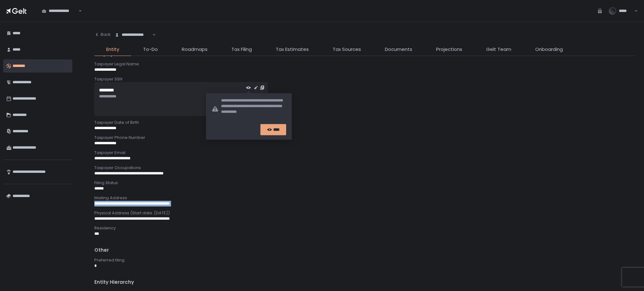 This screenshot has width=644, height=291. I want to click on div: Taxpayer Legal Name, so click(365, 64).